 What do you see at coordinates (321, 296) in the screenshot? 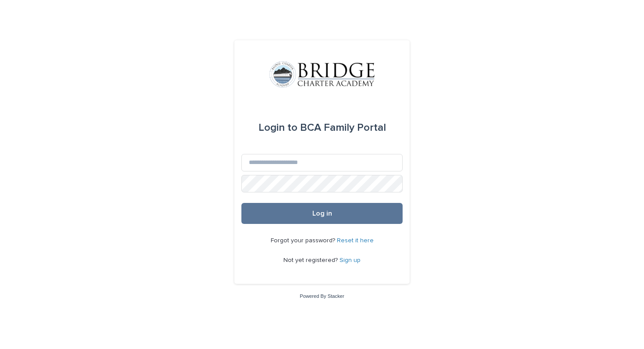
I see `a: Powered By Stacker` at bounding box center [321, 296].